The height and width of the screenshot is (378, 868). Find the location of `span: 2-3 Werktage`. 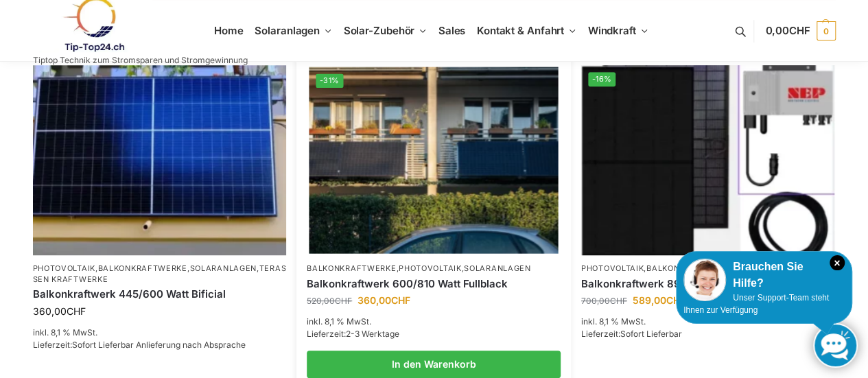

span: 2-3 Werktage is located at coordinates (372, 333).